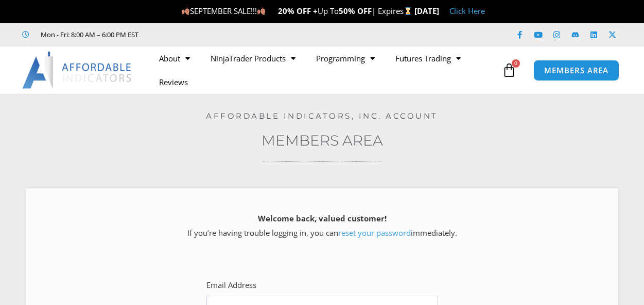 The width and height of the screenshot is (644, 305). Describe the element at coordinates (322, 140) in the screenshot. I see `a: Members Area` at that location.